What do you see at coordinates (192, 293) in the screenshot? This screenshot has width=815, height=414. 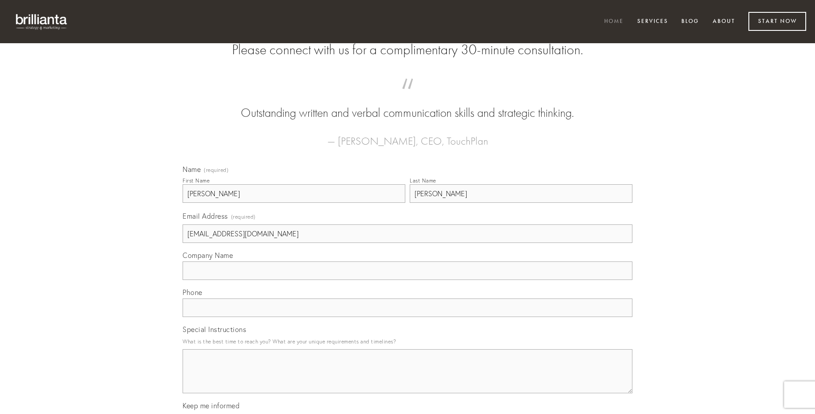 I see `span: Phone` at bounding box center [192, 293].